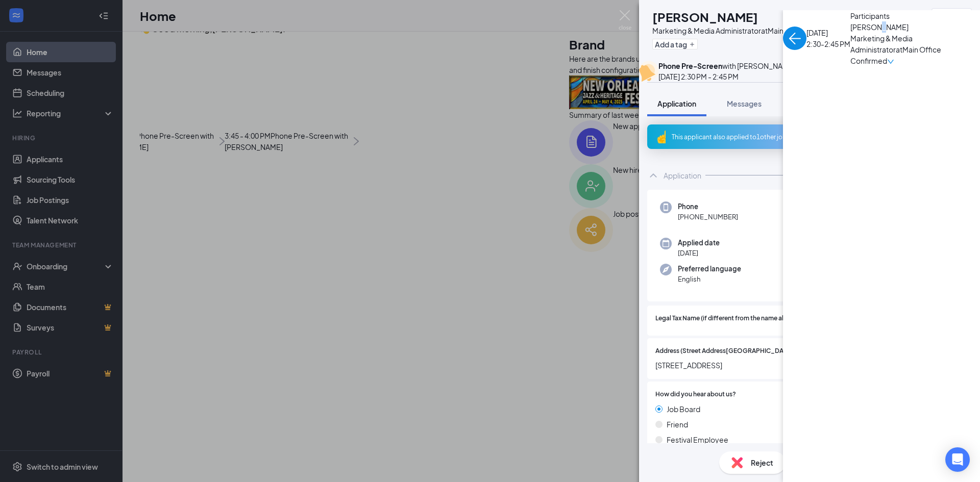  I want to click on button: back-button, so click(795, 38).